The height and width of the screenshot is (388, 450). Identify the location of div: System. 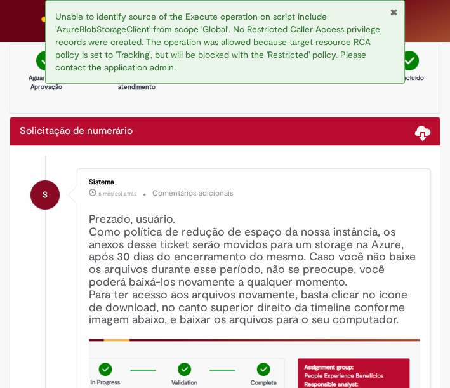
(45, 195).